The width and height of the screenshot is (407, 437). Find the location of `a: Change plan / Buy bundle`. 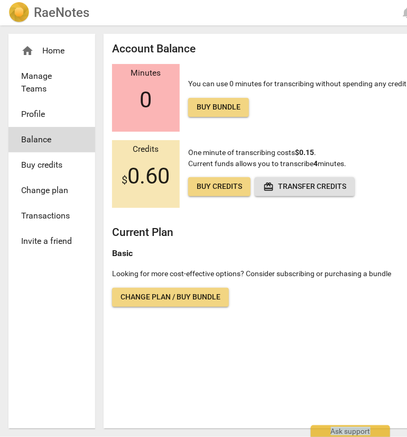

a: Change plan / Buy bundle is located at coordinates (170, 297).